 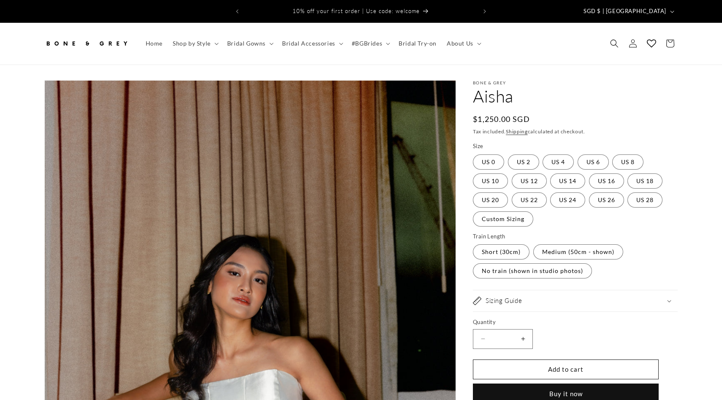 I want to click on label: US 2, so click(x=524, y=162).